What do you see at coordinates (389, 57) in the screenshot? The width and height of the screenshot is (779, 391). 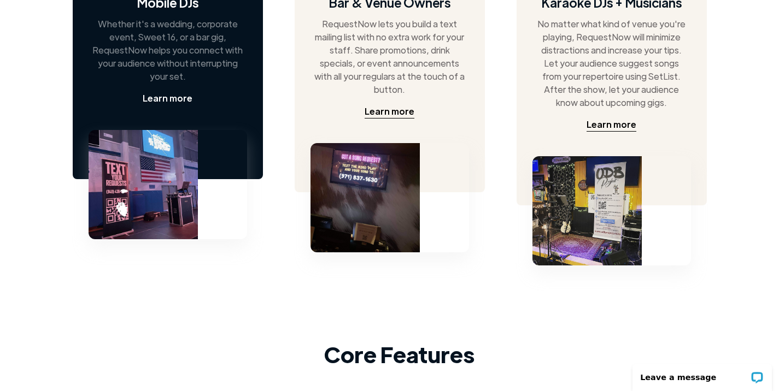 I see `div: RequestNow lets you build a text mailing list with no extra work for your staff. Share promotions...` at bounding box center [389, 57].